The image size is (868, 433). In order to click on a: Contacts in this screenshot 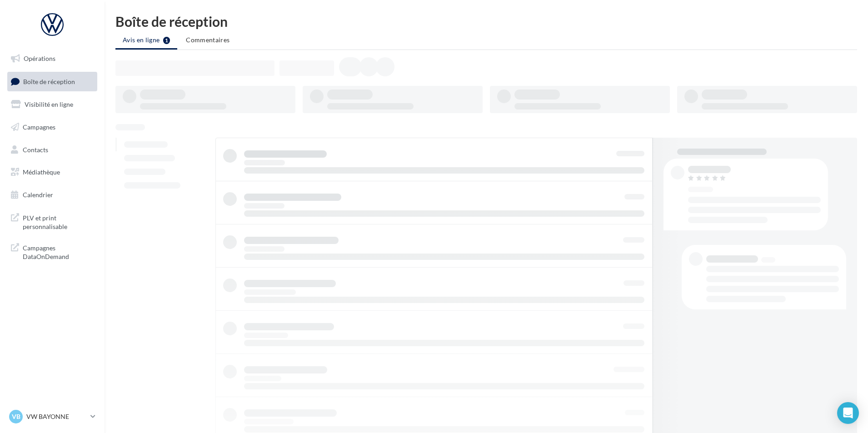, I will do `click(52, 150)`.